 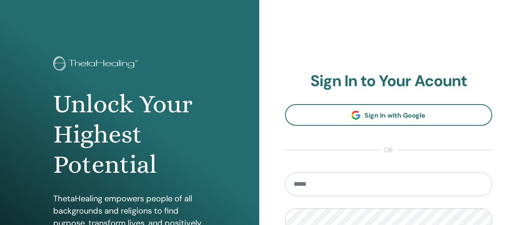 What do you see at coordinates (388, 115) in the screenshot?
I see `a: Sign In with Google` at bounding box center [388, 115].